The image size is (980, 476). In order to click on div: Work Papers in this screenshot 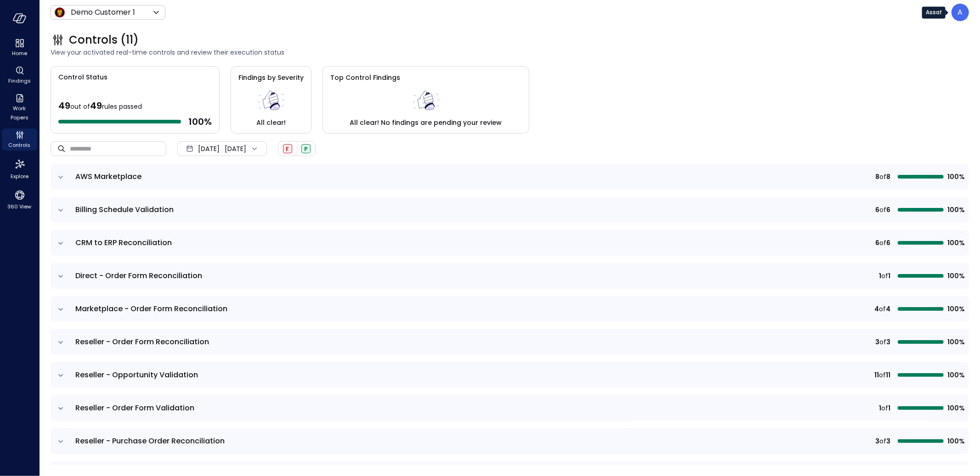, I will do `click(20, 107)`.